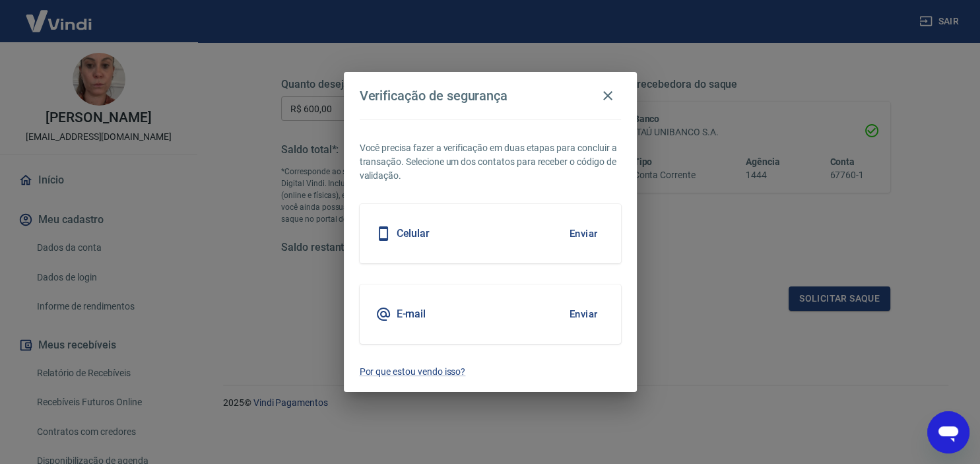  I want to click on h5: E-mail, so click(411, 314).